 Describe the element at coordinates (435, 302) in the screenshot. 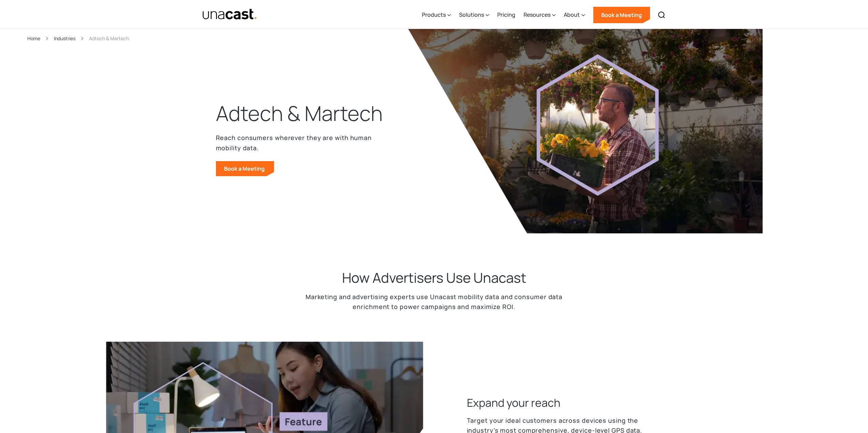

I see `p: Marketing and advertising experts use Unacast mobility data and consumer data enrichment to power...` at that location.